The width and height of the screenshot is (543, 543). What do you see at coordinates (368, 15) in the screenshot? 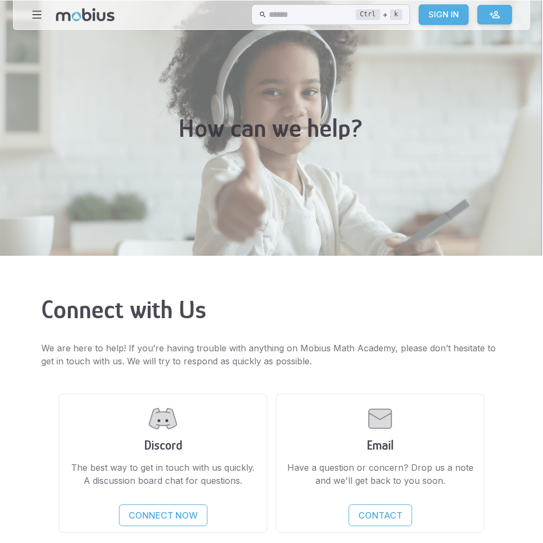
I see `kbd: Ctrl` at bounding box center [368, 15].